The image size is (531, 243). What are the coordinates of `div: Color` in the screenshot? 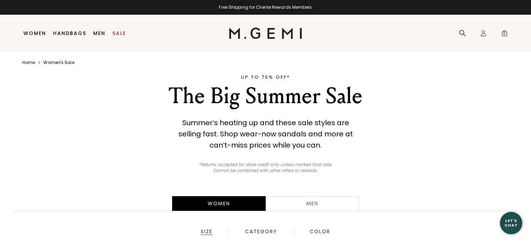 It's located at (320, 232).